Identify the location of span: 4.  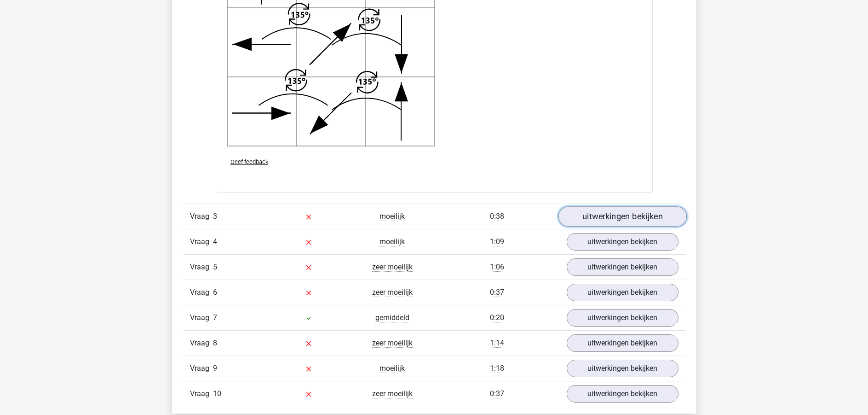
(215, 241).